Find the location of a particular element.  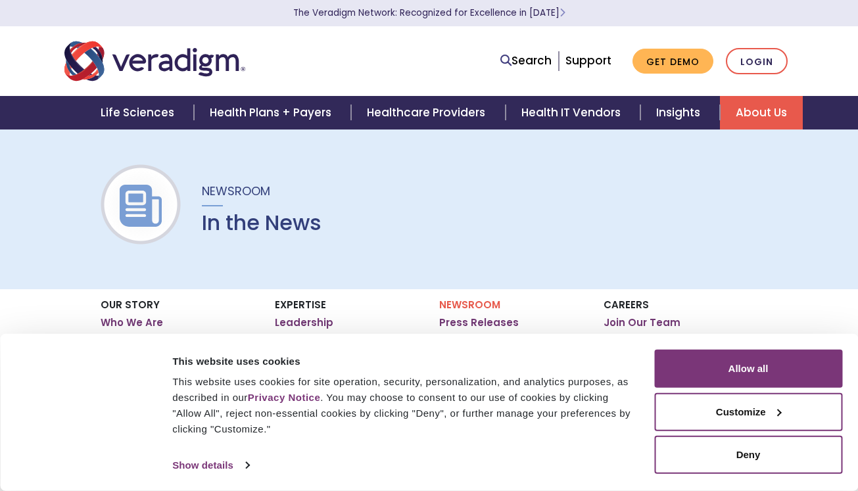

a: Support is located at coordinates (589, 61).